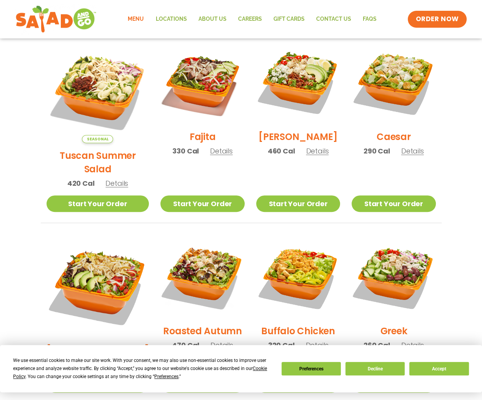 The height and width of the screenshot is (400, 482). I want to click on button: Accept, so click(439, 369).